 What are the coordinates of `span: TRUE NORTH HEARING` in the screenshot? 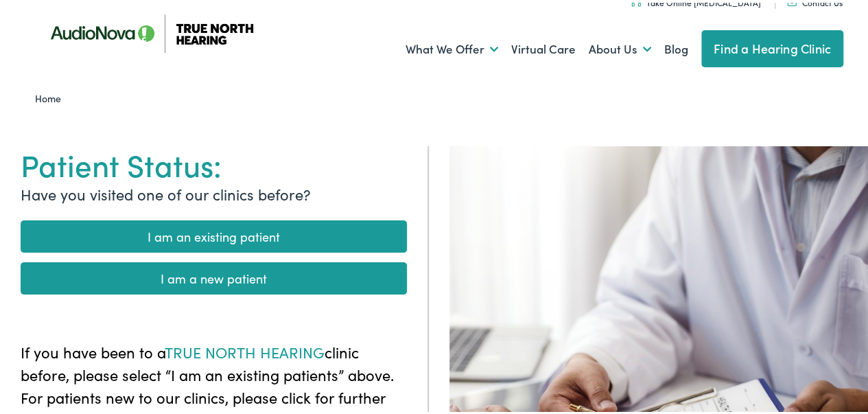 It's located at (244, 348).